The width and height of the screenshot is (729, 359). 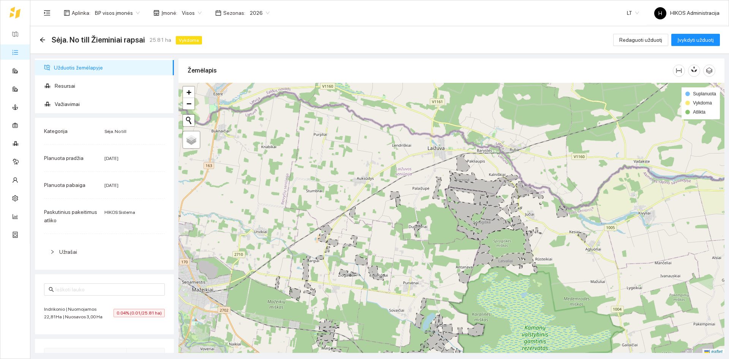 I want to click on span: Įvykdyti užduotį, so click(x=695, y=40).